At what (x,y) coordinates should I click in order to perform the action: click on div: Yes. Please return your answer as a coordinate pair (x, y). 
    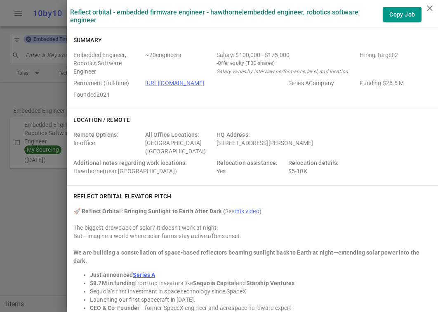
    Looking at the image, I should click on (251, 167).